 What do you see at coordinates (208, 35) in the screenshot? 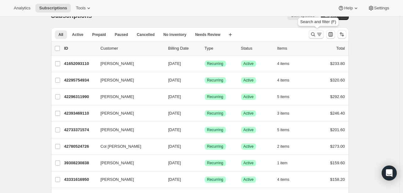
I see `span: Needs Review` at bounding box center [208, 35].